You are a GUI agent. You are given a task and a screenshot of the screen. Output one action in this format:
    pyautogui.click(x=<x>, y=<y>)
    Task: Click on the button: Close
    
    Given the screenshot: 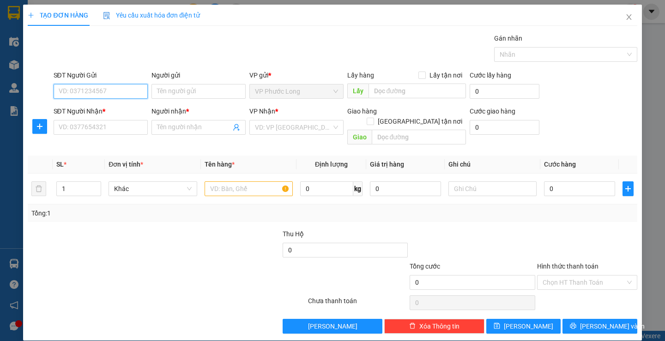 What is the action you would take?
    pyautogui.click(x=629, y=18)
    